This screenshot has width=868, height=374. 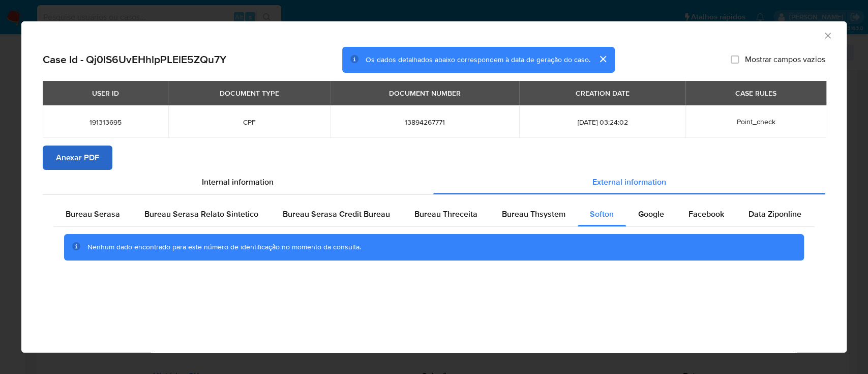 What do you see at coordinates (603, 59) in the screenshot?
I see `button: cerrar` at bounding box center [603, 59].